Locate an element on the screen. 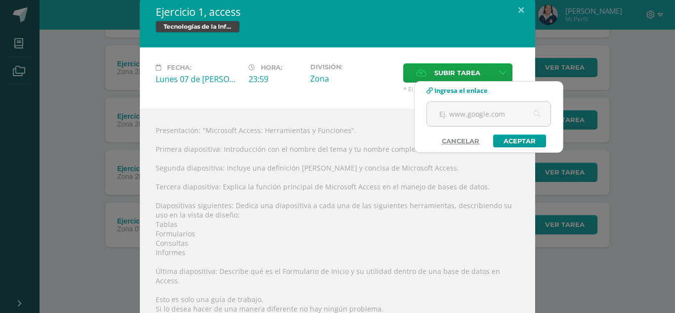 This screenshot has height=313, width=675. a: Cancelar is located at coordinates (461, 141).